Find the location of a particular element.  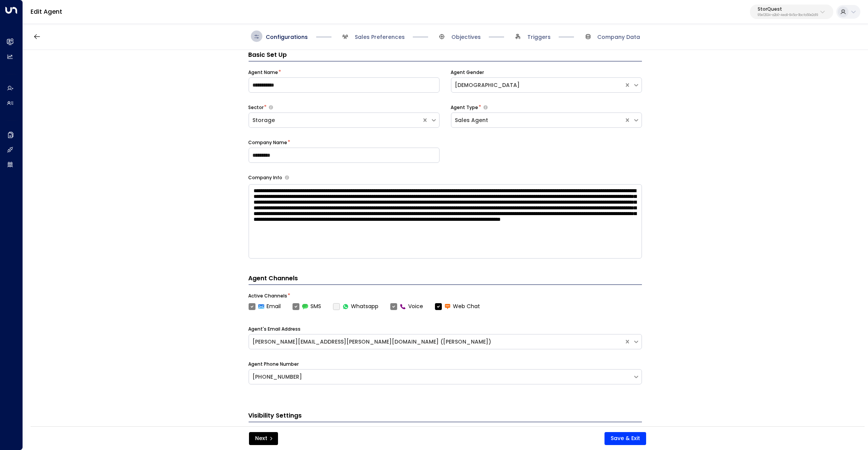

span: Triggers is located at coordinates (539, 37).